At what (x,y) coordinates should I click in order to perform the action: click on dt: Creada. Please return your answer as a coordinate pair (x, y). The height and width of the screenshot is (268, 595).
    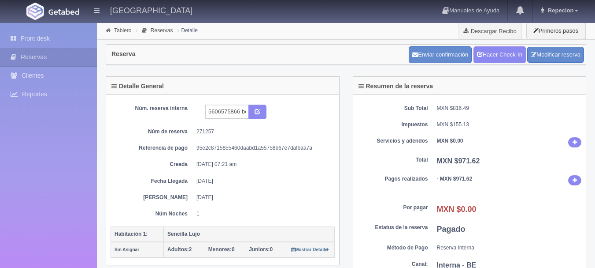
    Looking at the image, I should click on (152, 164).